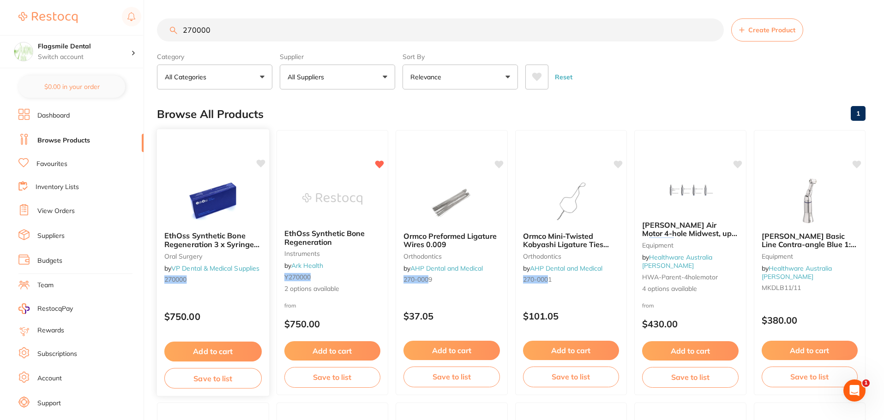 The width and height of the screenshot is (884, 420). Describe the element at coordinates (767, 30) in the screenshot. I see `button: Create Product` at that location.